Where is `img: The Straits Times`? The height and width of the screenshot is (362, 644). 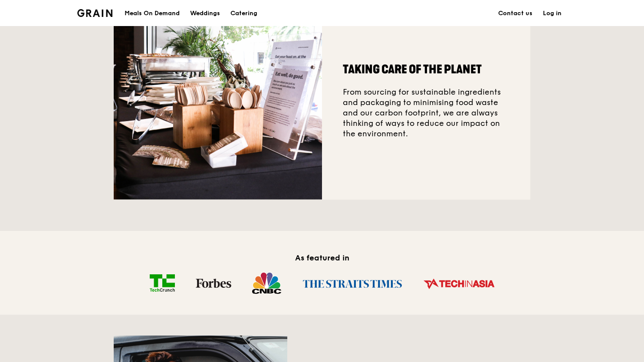
img: The Straits Times is located at coordinates (352, 283).